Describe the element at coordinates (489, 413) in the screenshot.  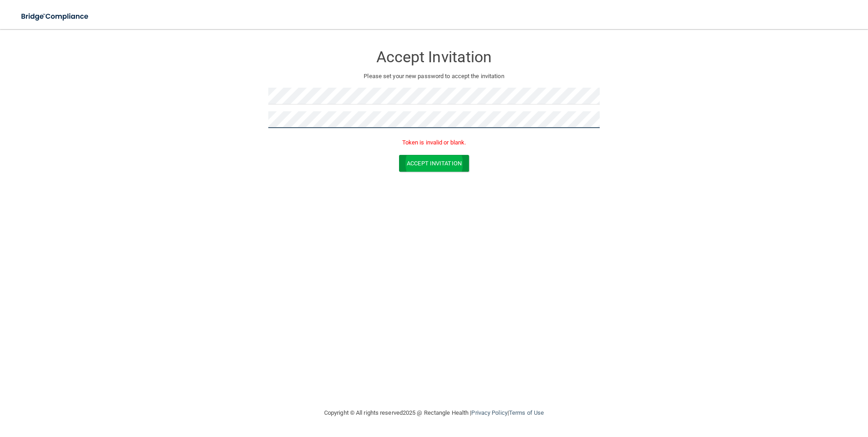
I see `a: Privacy Policy` at that location.